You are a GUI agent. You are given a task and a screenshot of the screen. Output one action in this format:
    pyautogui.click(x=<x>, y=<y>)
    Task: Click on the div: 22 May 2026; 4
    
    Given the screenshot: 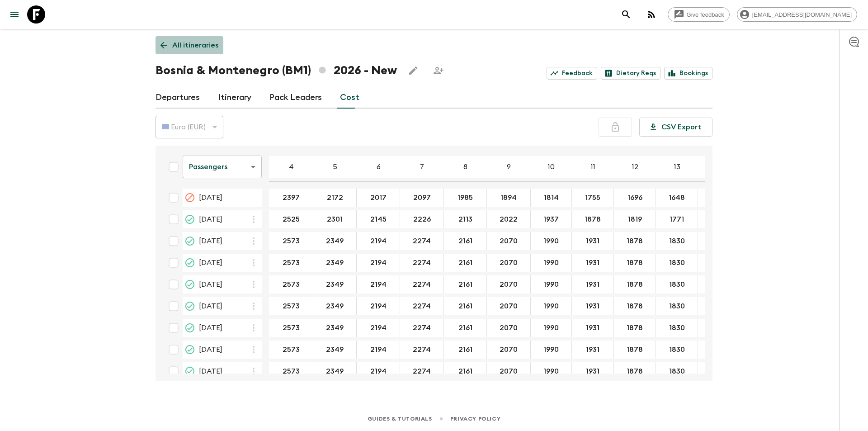 What is the action you would take?
    pyautogui.click(x=291, y=220)
    